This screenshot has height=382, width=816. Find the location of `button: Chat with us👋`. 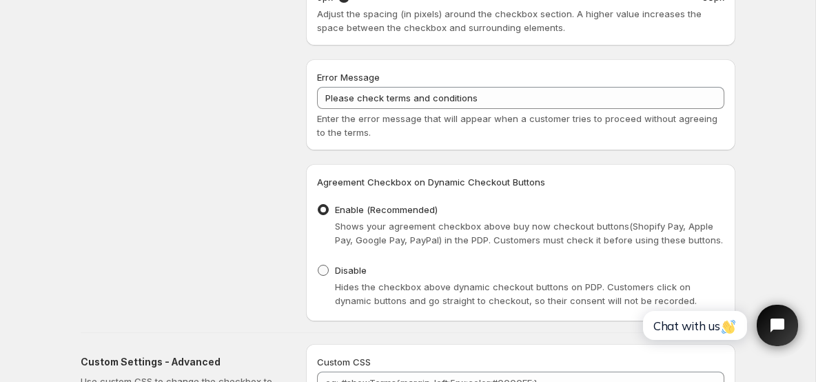

button: Chat with us👋 is located at coordinates (67, 32).